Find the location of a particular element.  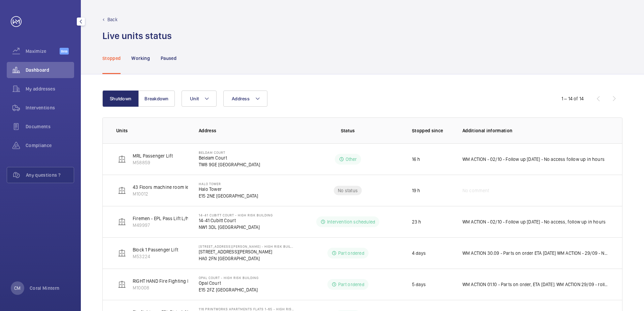

p: Working is located at coordinates (140, 58).